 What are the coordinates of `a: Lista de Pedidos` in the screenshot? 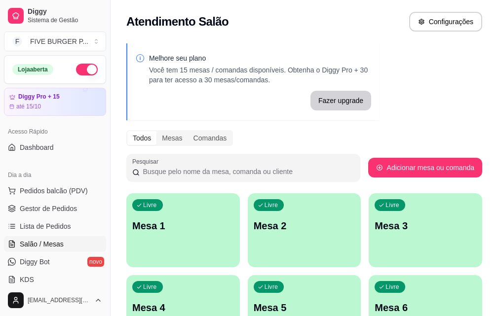 It's located at (55, 226).